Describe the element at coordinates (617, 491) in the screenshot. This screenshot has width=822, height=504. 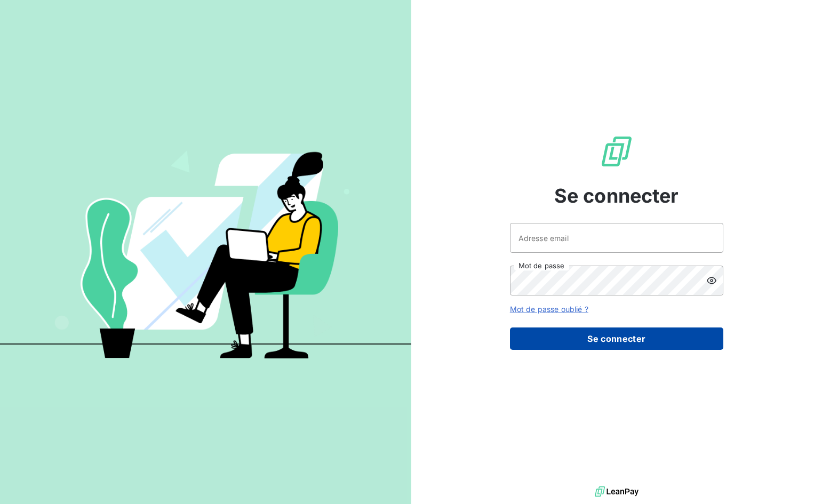
I see `img: logo` at that location.